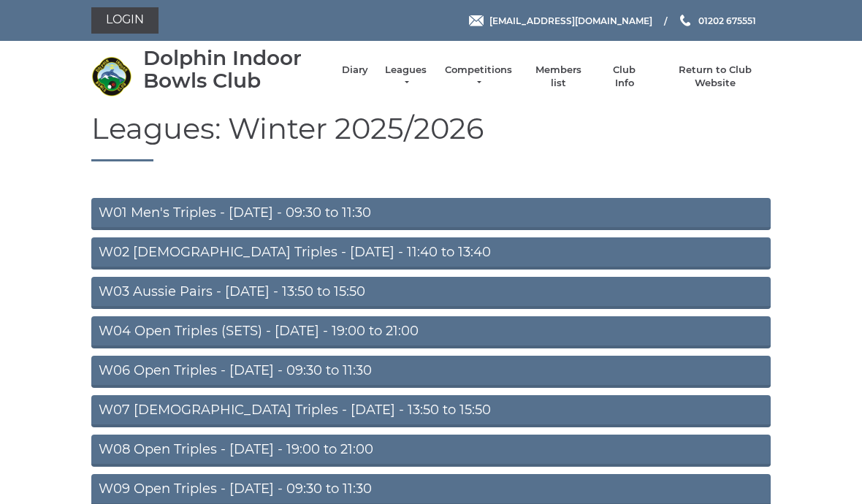 The height and width of the screenshot is (504, 862). I want to click on a: Return to Club Website, so click(715, 76).